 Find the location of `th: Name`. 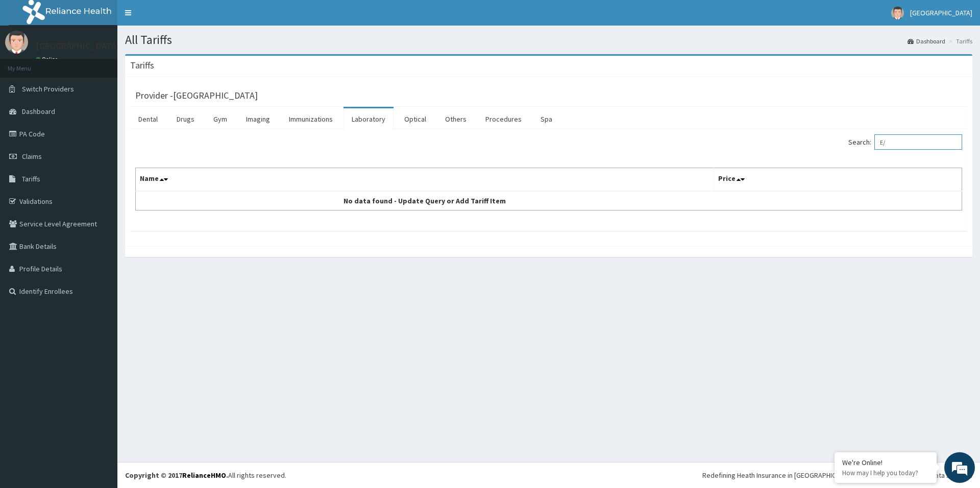

th: Name is located at coordinates (425, 180).